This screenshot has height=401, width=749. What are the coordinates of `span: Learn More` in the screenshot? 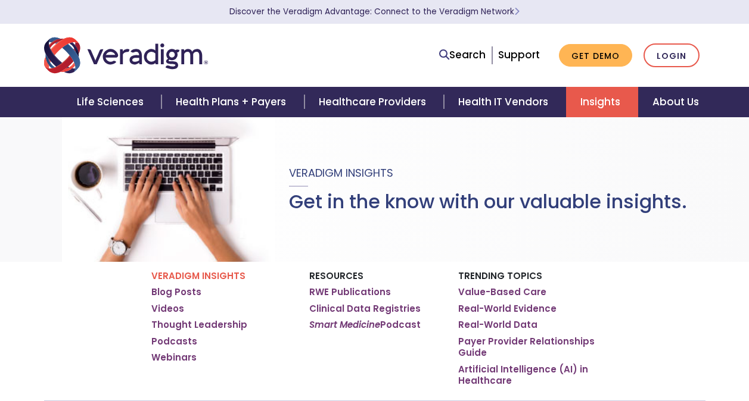 It's located at (516, 11).